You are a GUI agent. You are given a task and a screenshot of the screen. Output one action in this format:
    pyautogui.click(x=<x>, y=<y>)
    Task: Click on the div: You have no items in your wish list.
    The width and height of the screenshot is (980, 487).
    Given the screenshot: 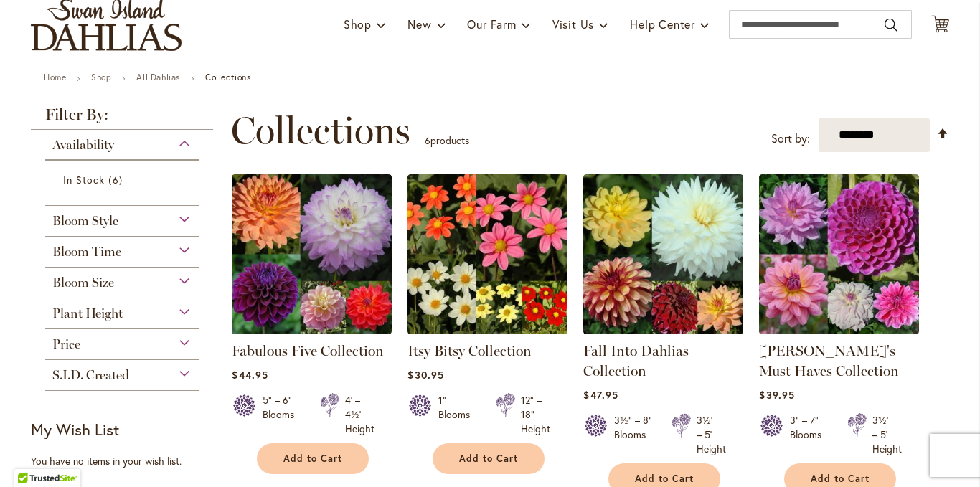 What is the action you would take?
    pyautogui.click(x=126, y=461)
    